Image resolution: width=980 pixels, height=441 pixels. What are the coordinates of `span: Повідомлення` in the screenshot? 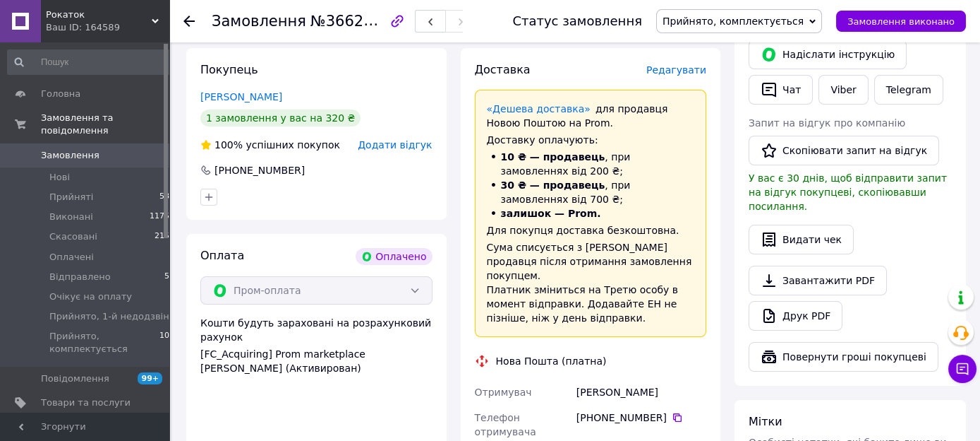 It's located at (74, 378).